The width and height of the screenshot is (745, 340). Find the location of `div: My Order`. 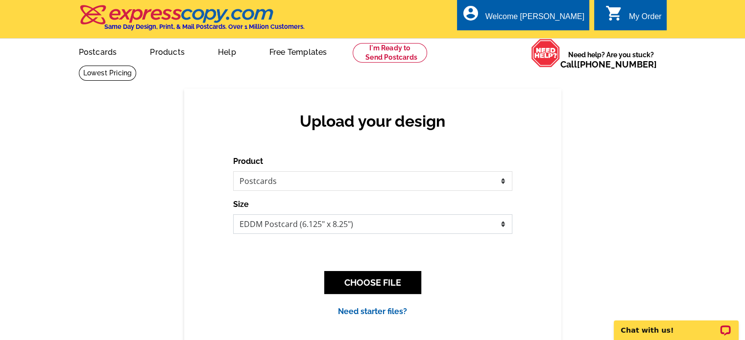

div: My Order is located at coordinates (645, 19).